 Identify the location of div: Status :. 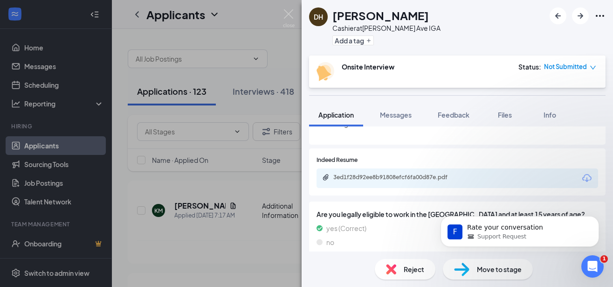
(530, 67).